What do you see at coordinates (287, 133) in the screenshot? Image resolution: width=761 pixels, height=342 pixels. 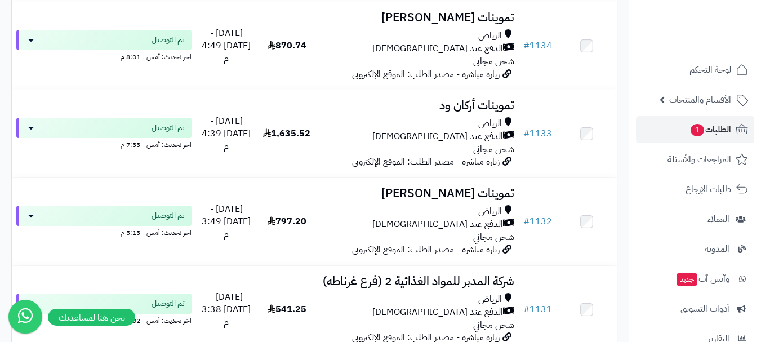 I see `span: 1,635.52` at bounding box center [287, 133].